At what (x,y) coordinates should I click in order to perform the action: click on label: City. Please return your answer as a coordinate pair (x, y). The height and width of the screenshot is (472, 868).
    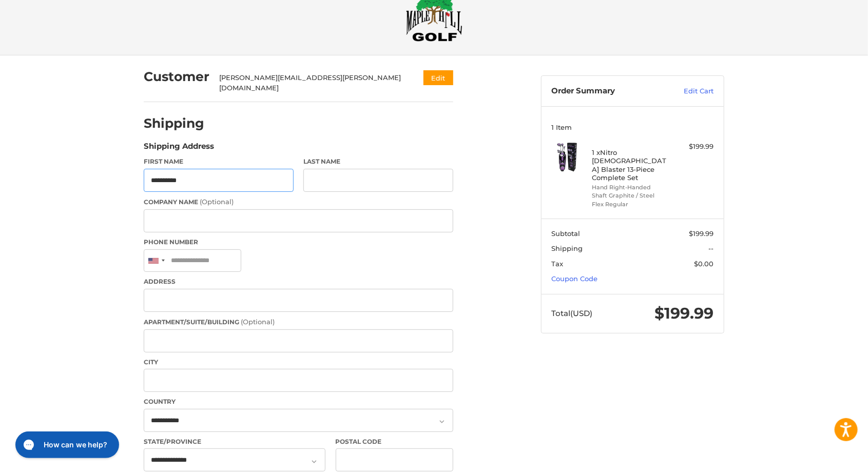
    Looking at the image, I should click on (299, 362).